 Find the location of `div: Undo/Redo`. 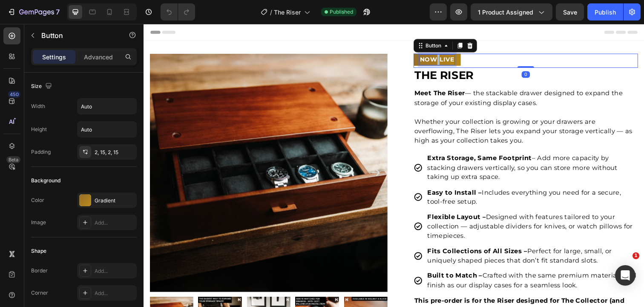

div: Undo/Redo is located at coordinates (177, 12).